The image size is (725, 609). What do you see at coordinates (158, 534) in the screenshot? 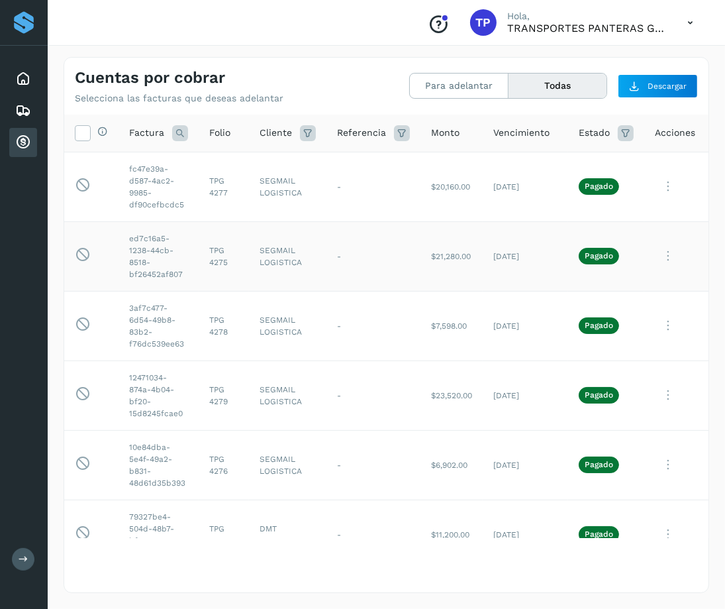
I see `td: 79327be4-504d-48b7-bf05-3de129ef7ae5` at bounding box center [158, 534].